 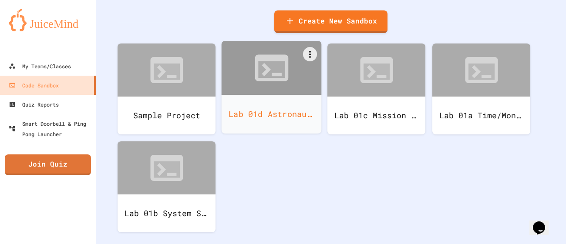 What do you see at coordinates (40, 66) in the screenshot?
I see `div: My Teams/Classes` at bounding box center [40, 66].